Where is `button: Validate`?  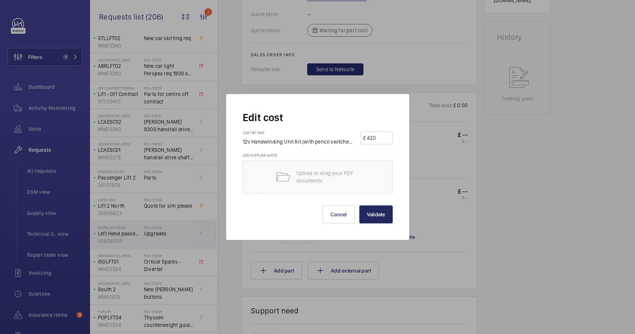 button: Validate is located at coordinates (376, 214).